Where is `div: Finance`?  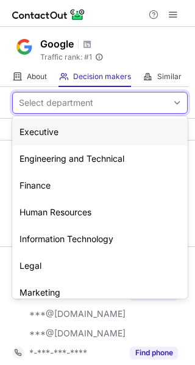
div: Finance is located at coordinates (100, 185).